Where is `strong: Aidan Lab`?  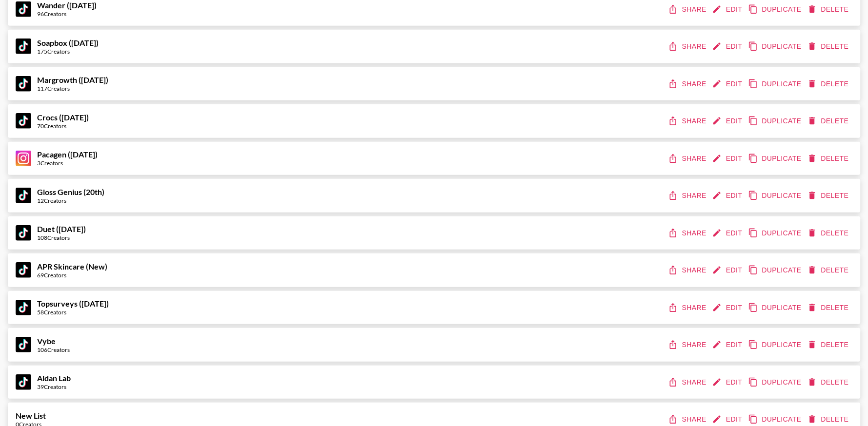 strong: Aidan Lab is located at coordinates (53, 377).